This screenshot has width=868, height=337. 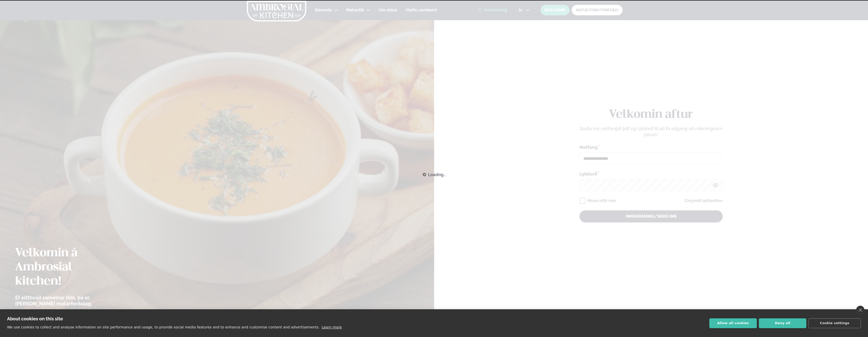 What do you see at coordinates (834, 323) in the screenshot?
I see `button: Cookie settings` at bounding box center [834, 323].